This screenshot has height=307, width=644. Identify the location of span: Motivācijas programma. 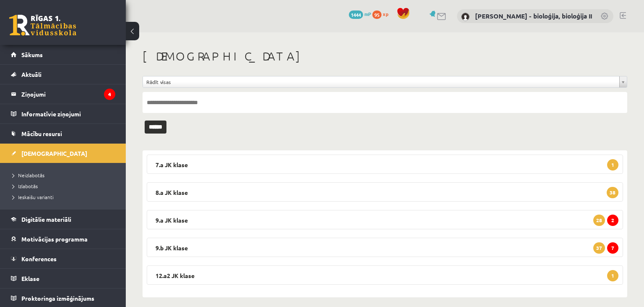
(54, 239).